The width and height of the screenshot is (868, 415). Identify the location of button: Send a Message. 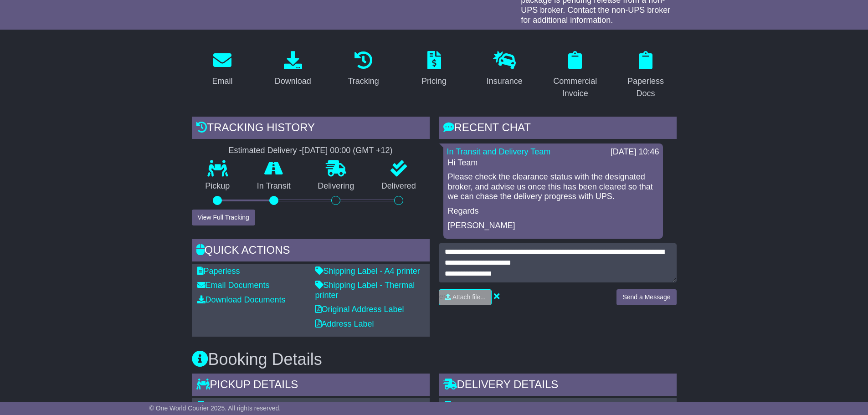
(646, 297).